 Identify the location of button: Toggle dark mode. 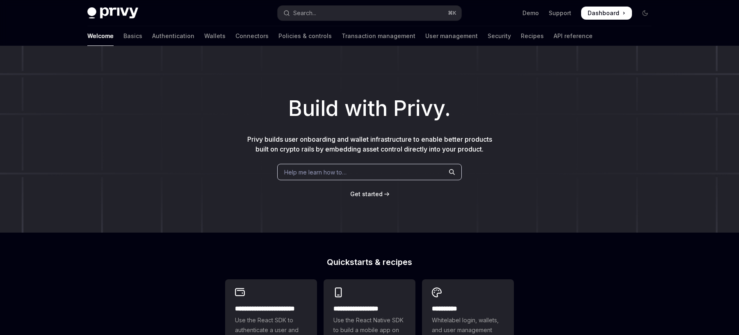
(645, 13).